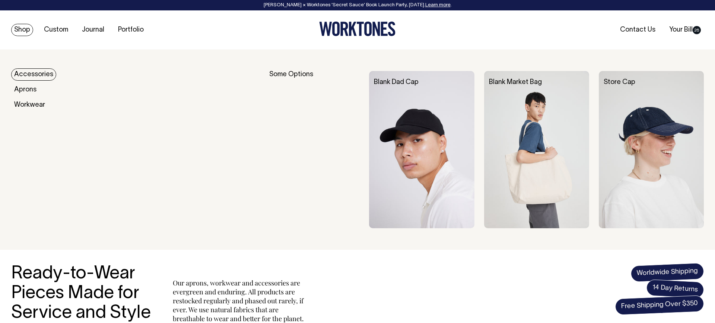 The width and height of the screenshot is (715, 323). What do you see at coordinates (34, 74) in the screenshot?
I see `a: Accessories` at bounding box center [34, 74].